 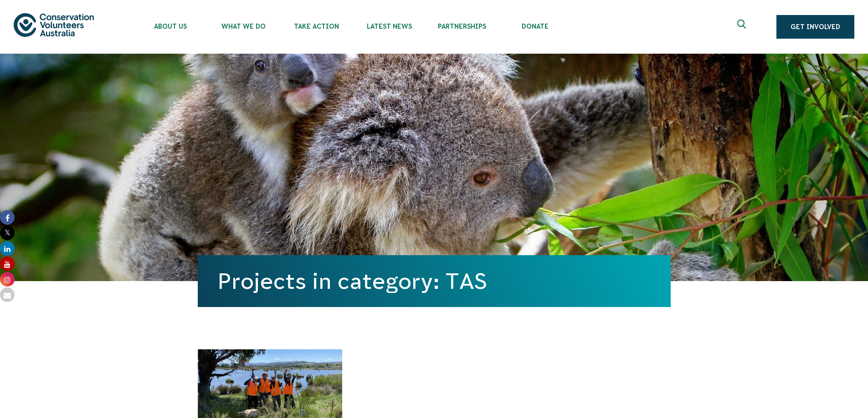 What do you see at coordinates (244, 26) in the screenshot?
I see `span: What We Do` at bounding box center [244, 26].